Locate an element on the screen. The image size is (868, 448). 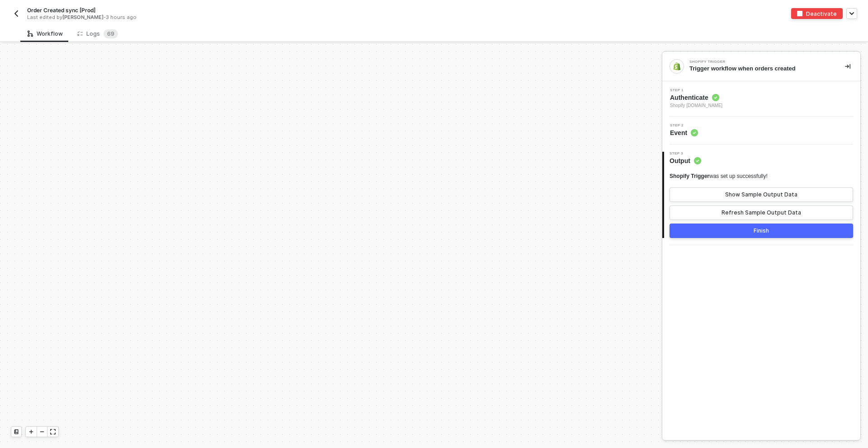
div: Show Sample Output Data is located at coordinates (761, 194).